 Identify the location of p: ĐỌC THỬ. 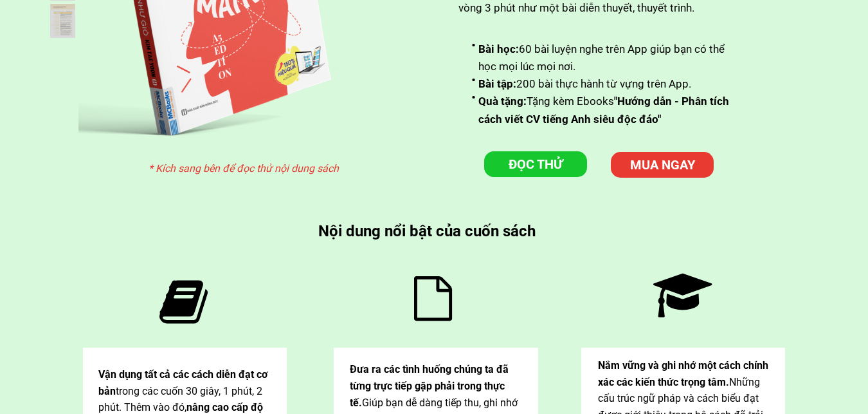
(536, 164).